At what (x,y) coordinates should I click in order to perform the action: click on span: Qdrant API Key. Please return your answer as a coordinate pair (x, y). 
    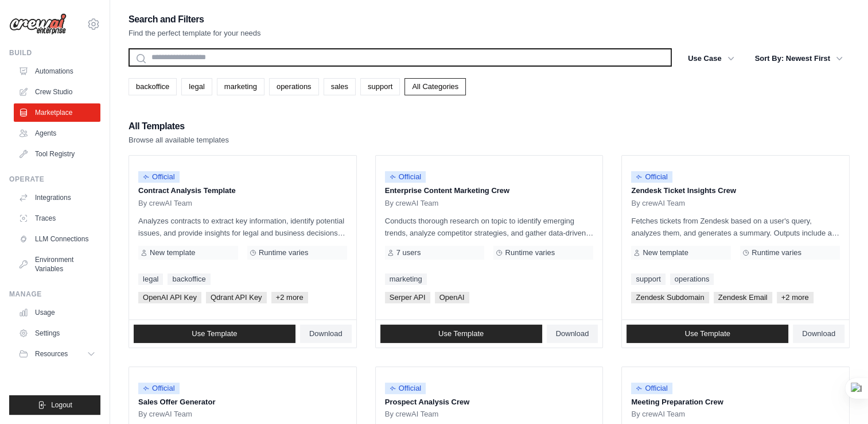
    Looking at the image, I should click on (236, 297).